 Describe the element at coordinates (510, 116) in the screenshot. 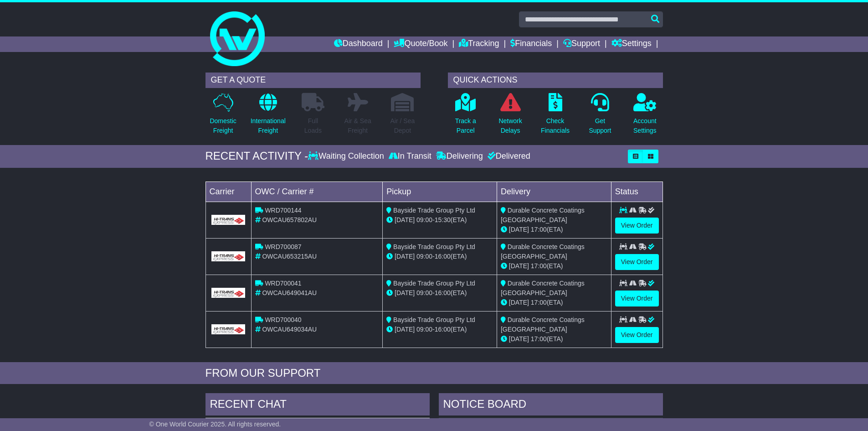

I see `a: NetworkDelays` at that location.